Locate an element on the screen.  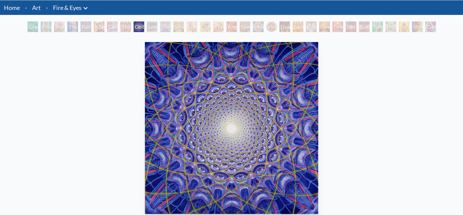
div: Cannafist is located at coordinates (378, 27).